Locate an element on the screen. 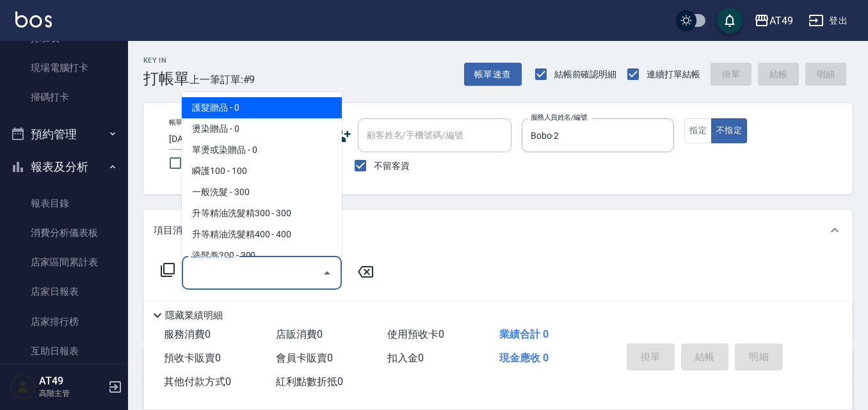 This screenshot has height=410, width=868. span: 業績合計 0 is located at coordinates (523, 334).